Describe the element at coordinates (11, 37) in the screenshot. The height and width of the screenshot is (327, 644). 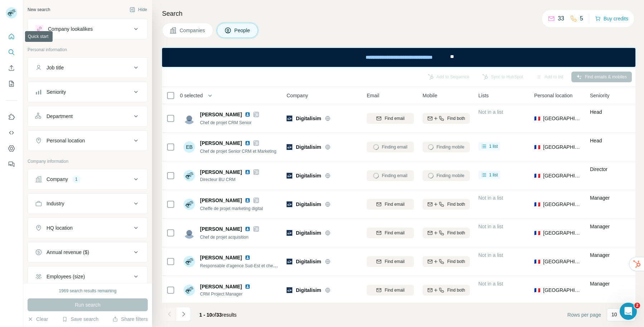
I see `button: Quick start` at that location.